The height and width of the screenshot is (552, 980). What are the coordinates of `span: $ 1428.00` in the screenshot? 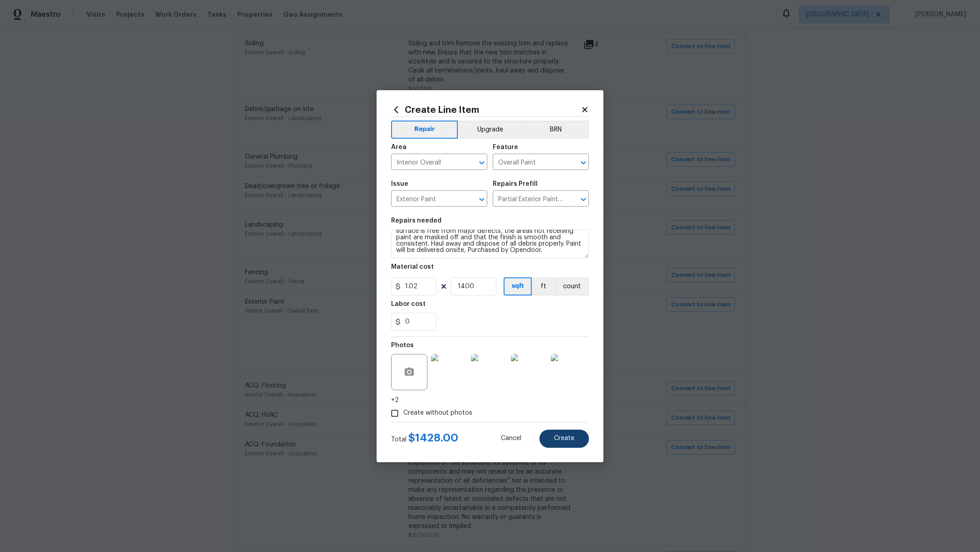 It's located at (433, 438).